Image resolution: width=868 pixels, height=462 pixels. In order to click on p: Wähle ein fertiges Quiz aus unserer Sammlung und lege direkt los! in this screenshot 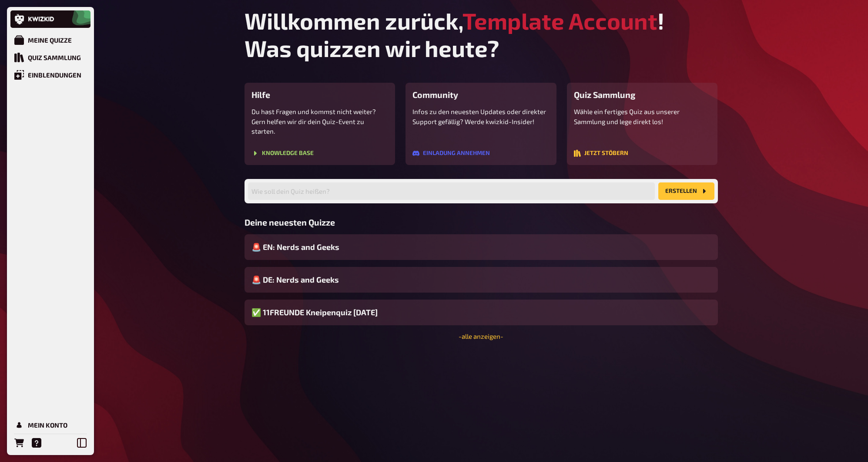, I will do `click(643, 117)`.